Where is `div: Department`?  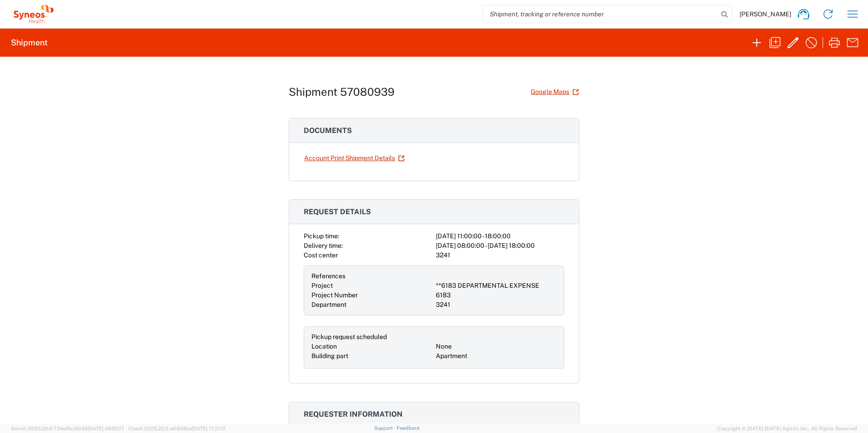
div: Department is located at coordinates (372, 305).